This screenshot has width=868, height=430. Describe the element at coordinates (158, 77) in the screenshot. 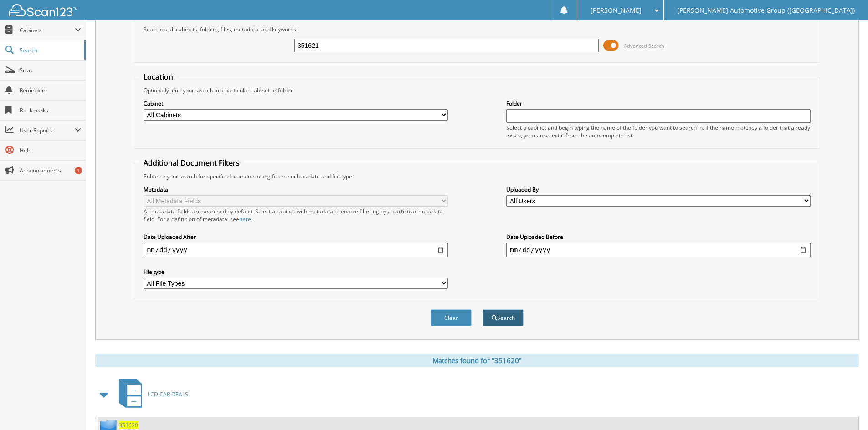

I see `legend: Location` at that location.